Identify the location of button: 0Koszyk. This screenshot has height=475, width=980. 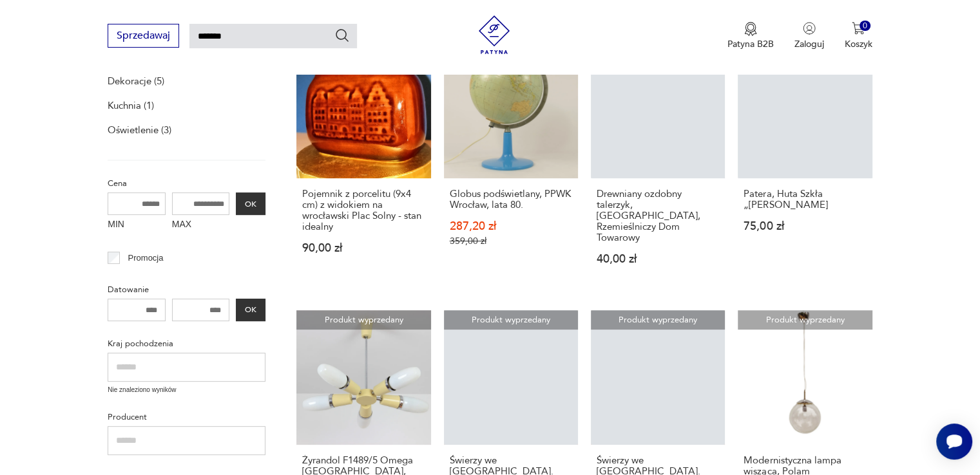
(858, 36).